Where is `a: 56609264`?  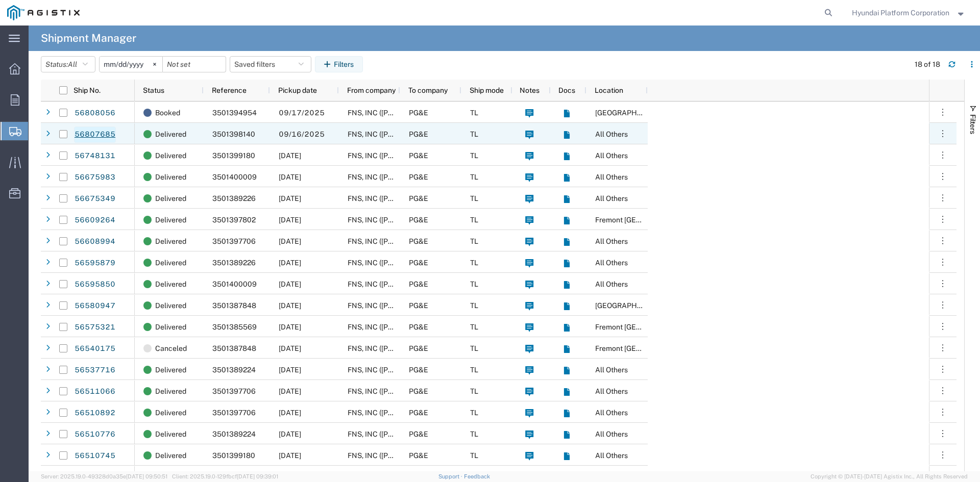
a: 56609264 is located at coordinates (95, 220).